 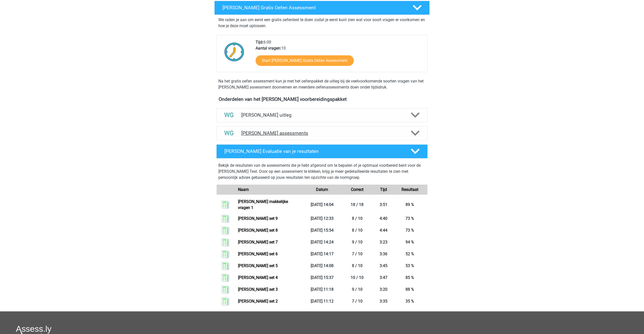 What do you see at coordinates (268, 48) in the screenshot?
I see `b: Aantal vragen:` at bounding box center [268, 48].